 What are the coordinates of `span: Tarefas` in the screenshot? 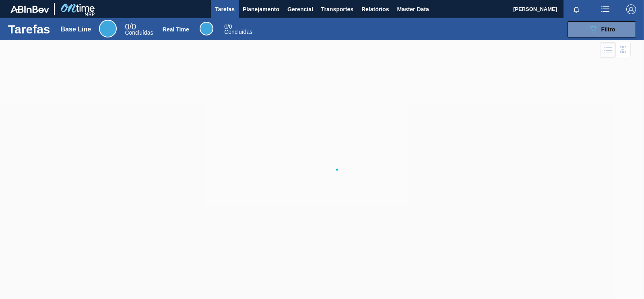 It's located at (225, 9).